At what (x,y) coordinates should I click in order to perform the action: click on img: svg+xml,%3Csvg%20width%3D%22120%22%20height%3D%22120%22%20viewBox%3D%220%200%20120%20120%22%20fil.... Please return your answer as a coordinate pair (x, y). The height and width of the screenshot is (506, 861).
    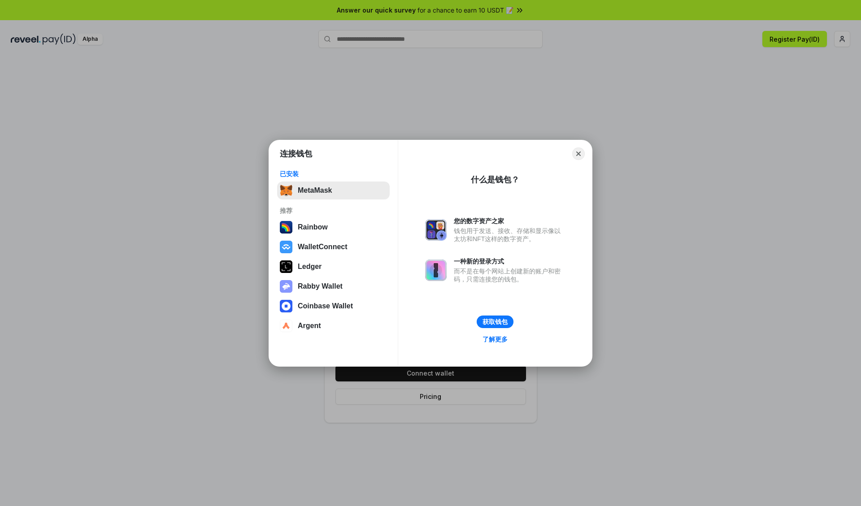
    Looking at the image, I should click on (286, 227).